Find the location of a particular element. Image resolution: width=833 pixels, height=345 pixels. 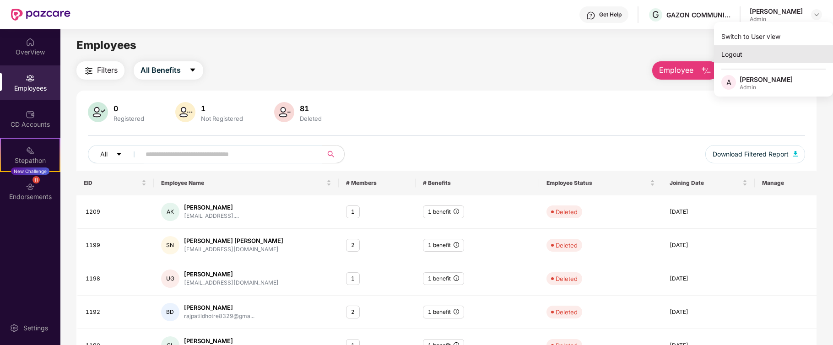

span: All Benefits is located at coordinates (161, 70).